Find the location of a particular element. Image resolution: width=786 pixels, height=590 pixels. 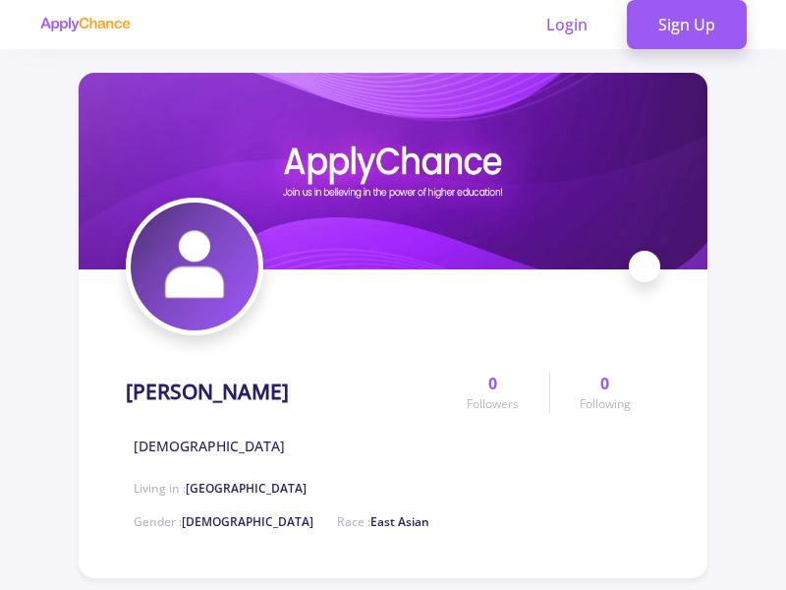

a: 0Followers is located at coordinates (492, 392).